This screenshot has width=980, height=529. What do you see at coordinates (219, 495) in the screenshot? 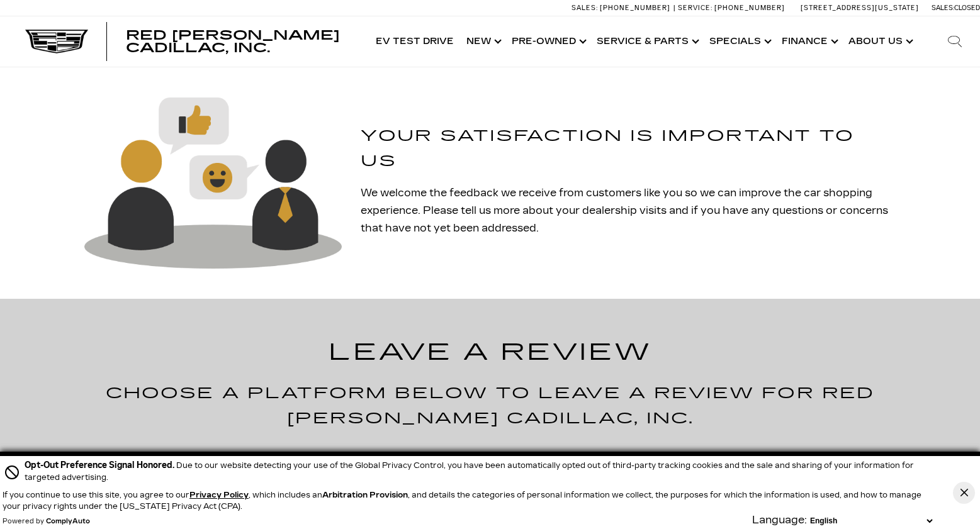
I see `u: Privacy Policy` at bounding box center [219, 495].